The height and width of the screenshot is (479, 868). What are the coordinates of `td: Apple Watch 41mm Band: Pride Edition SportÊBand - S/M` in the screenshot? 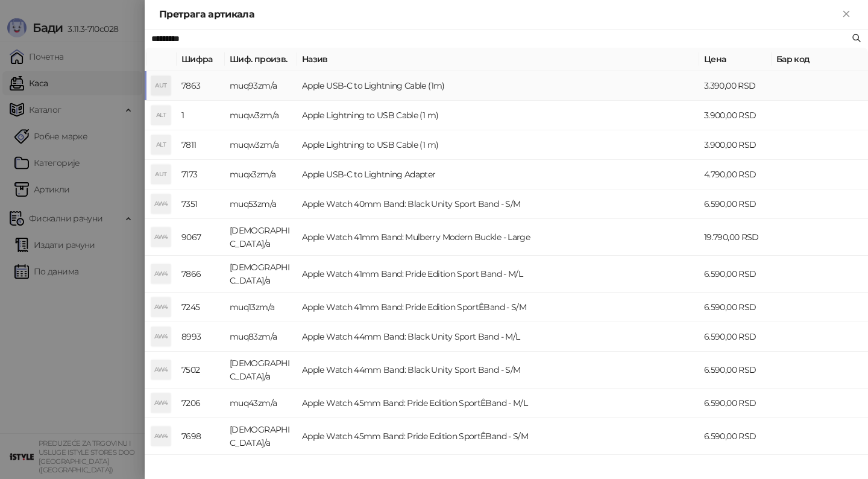 It's located at (498, 307).